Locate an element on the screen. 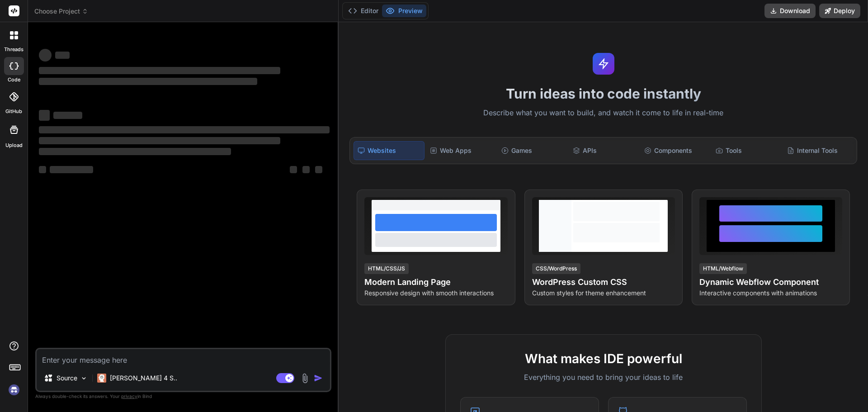 This screenshot has width=868, height=412. div: HTML/CSS/JS is located at coordinates (387, 269).